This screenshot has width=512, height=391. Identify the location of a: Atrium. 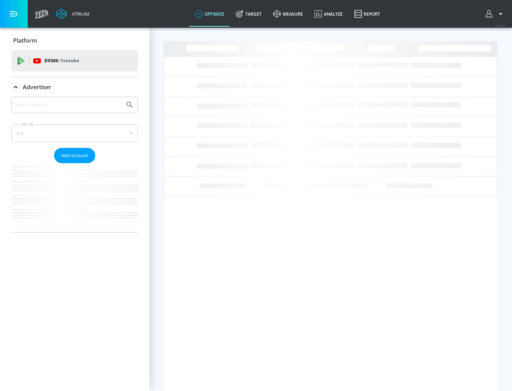
(73, 14).